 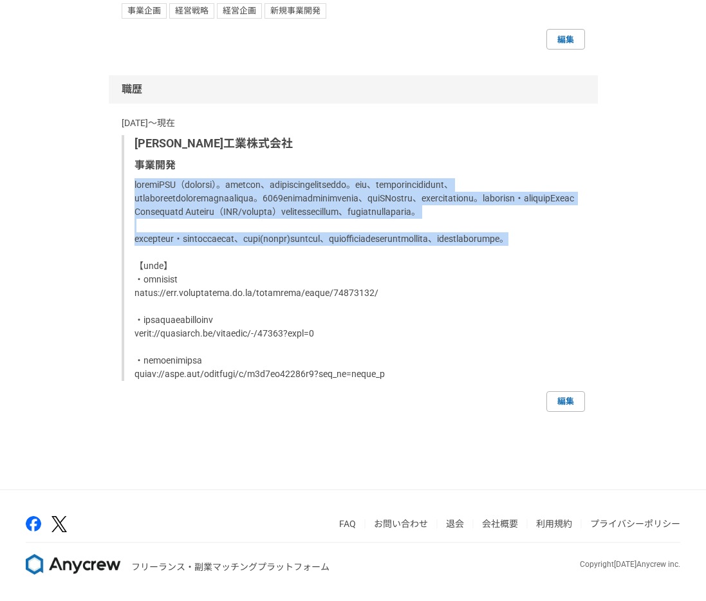 What do you see at coordinates (230, 567) in the screenshot?
I see `p: フリーランス・副業マッチングプラットフォーム` at bounding box center [230, 567].